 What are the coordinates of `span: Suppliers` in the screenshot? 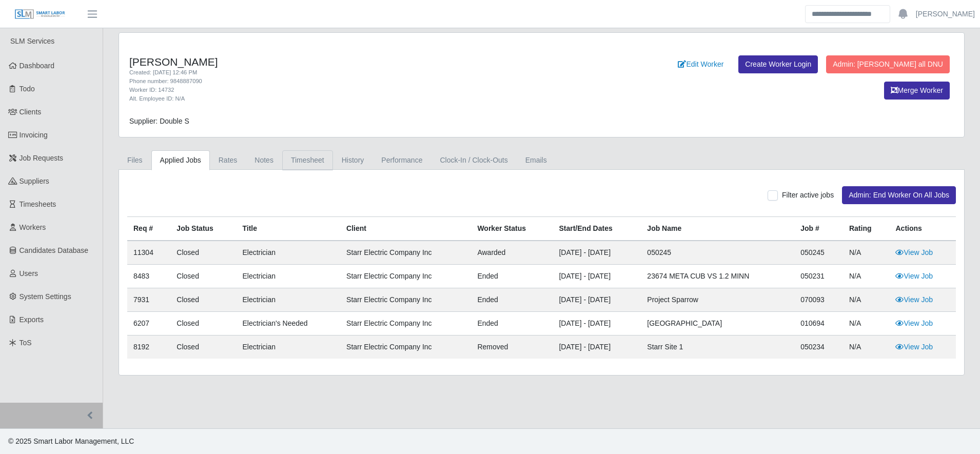 It's located at (34, 181).